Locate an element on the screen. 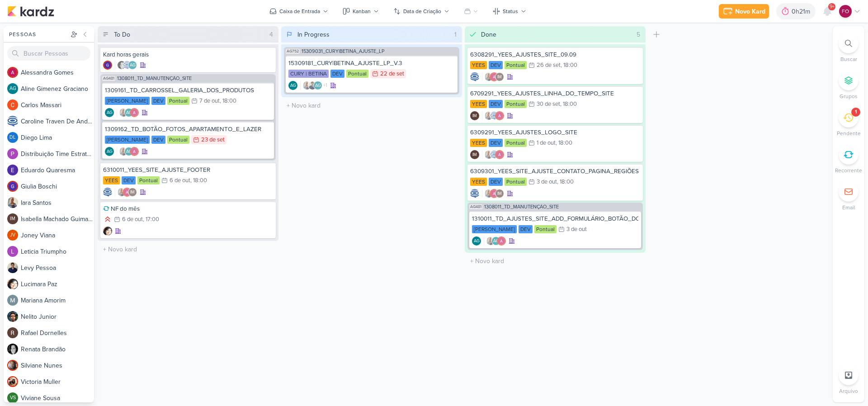 This screenshot has width=868, height=406. span: 15309031_CURY|BETINA_AJUSTE_LP is located at coordinates (343, 51).